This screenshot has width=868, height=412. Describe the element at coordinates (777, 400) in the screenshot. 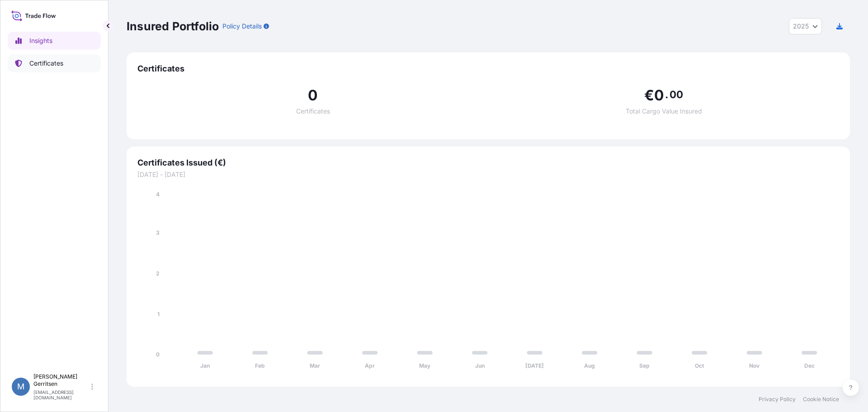

I see `a: Privacy Policy` at that location.